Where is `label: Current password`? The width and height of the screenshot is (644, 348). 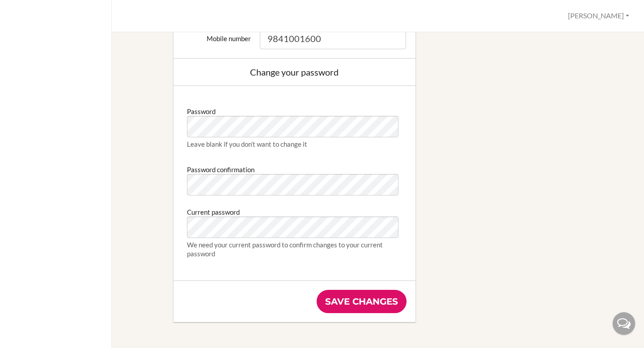
label: Current password is located at coordinates (213, 211).